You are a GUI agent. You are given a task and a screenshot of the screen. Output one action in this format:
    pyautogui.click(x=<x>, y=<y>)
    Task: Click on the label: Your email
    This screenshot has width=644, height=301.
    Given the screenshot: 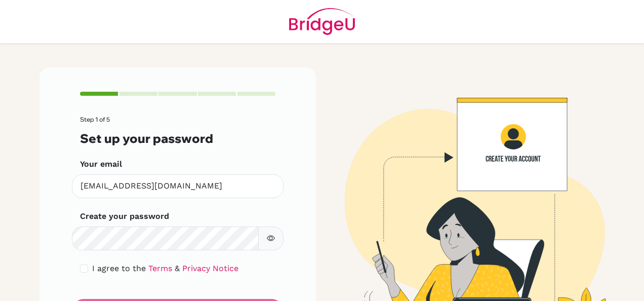 What is the action you would take?
    pyautogui.click(x=101, y=164)
    